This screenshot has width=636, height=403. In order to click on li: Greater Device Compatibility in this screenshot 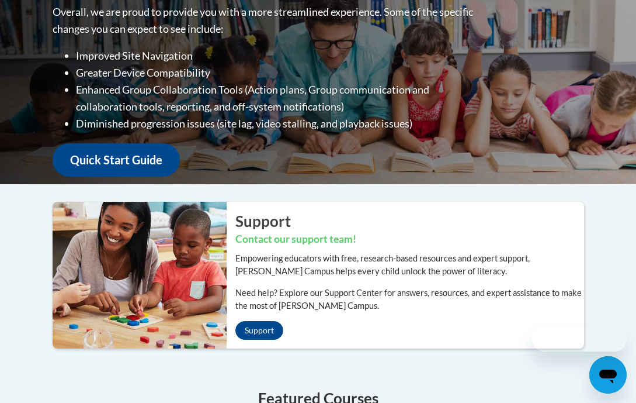, I will do `click(276, 72)`.